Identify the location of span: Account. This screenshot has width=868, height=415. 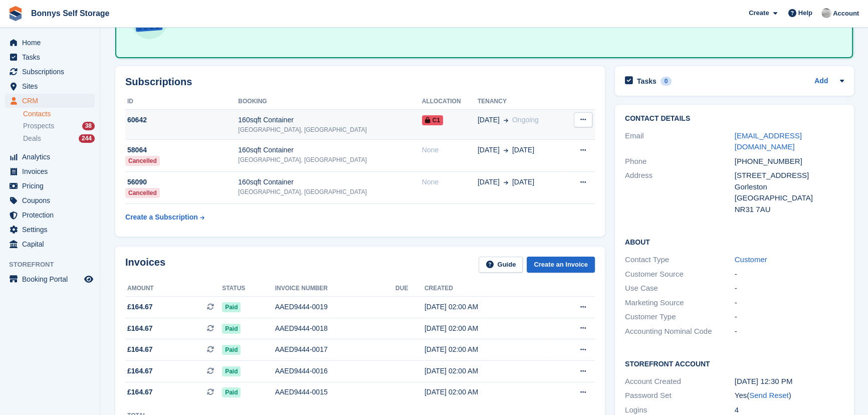
(846, 13).